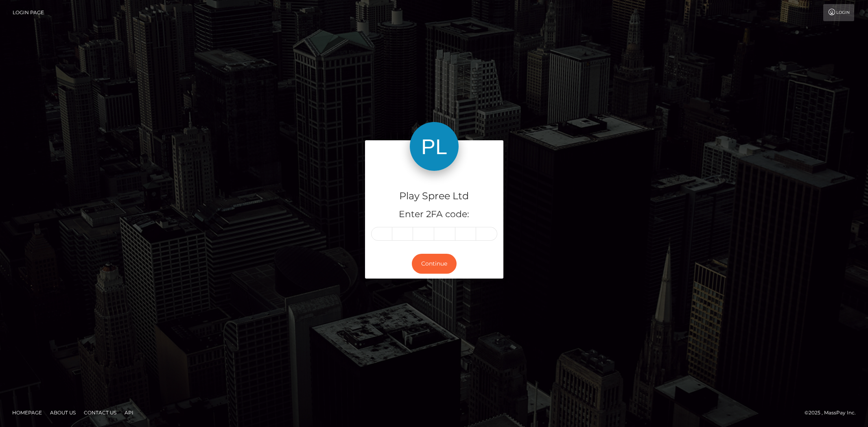  I want to click on a: Login Page, so click(28, 13).